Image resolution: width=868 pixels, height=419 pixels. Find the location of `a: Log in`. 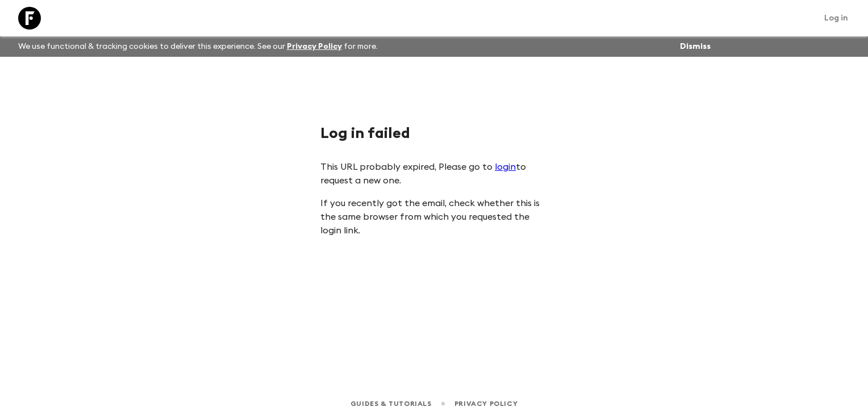

a: Log in is located at coordinates (836, 18).